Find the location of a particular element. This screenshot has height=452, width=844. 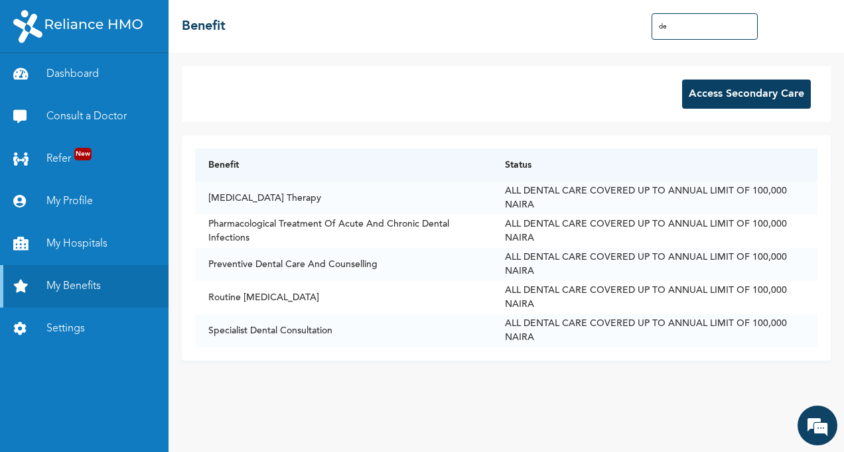

span: Conversation is located at coordinates (68, 410).